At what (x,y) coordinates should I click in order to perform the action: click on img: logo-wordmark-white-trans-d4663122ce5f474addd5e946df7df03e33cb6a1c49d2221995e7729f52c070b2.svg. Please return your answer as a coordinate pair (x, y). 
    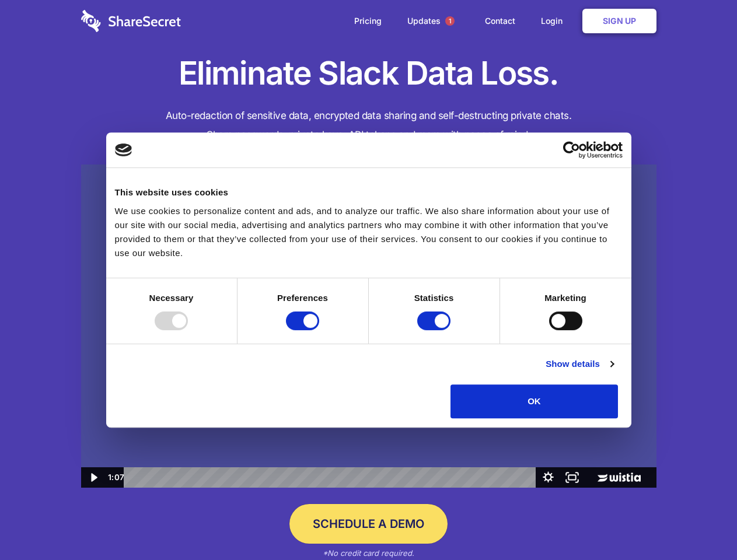
    Looking at the image, I should click on (131, 21).